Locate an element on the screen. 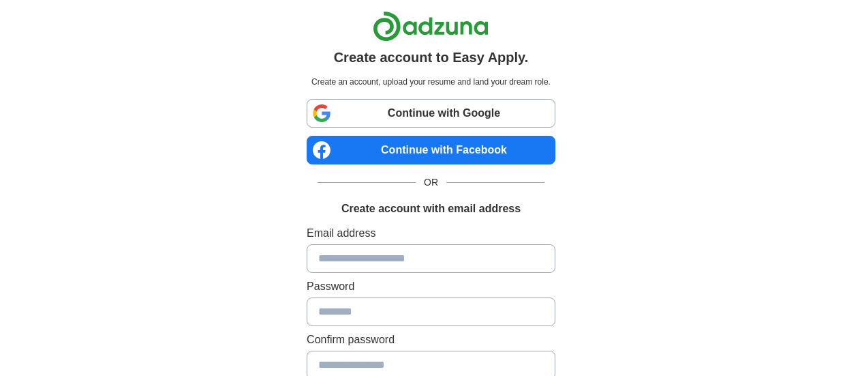 The width and height of the screenshot is (862, 376). p: Create an account, upload your resume and land your dream role. is located at coordinates (431, 82).